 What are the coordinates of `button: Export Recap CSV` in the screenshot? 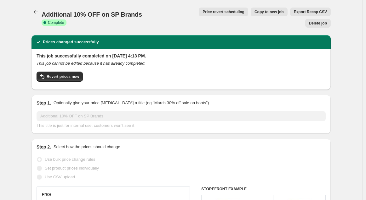 It's located at (310, 12).